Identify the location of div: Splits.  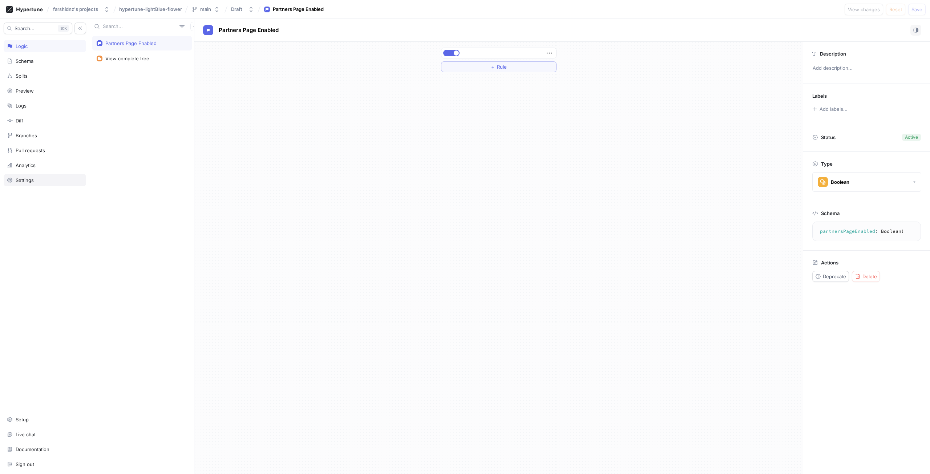
(21, 76).